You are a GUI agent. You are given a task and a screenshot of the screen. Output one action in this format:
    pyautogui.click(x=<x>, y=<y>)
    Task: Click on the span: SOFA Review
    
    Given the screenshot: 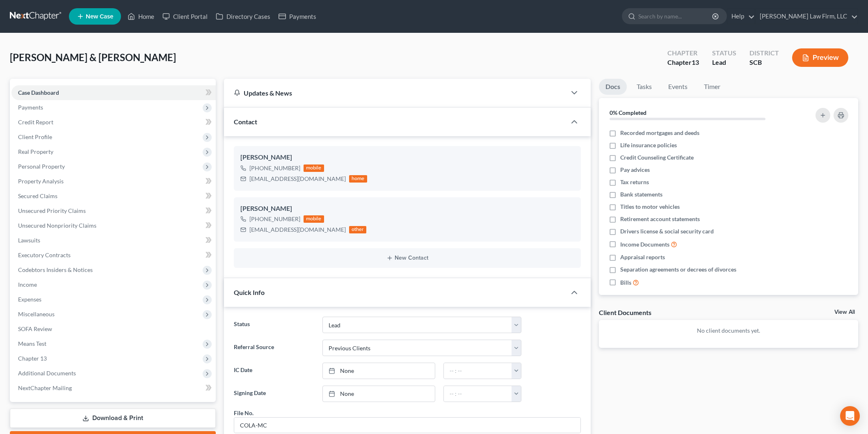 What is the action you would take?
    pyautogui.click(x=35, y=328)
    